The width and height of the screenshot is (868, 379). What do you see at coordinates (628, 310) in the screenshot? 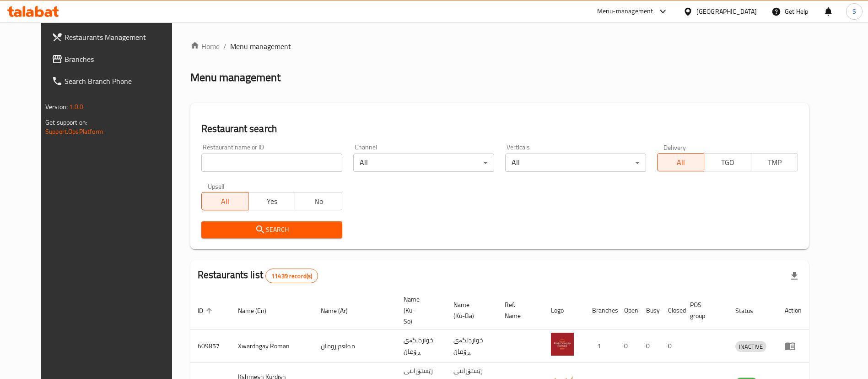
I see `th: Open` at bounding box center [628, 310].